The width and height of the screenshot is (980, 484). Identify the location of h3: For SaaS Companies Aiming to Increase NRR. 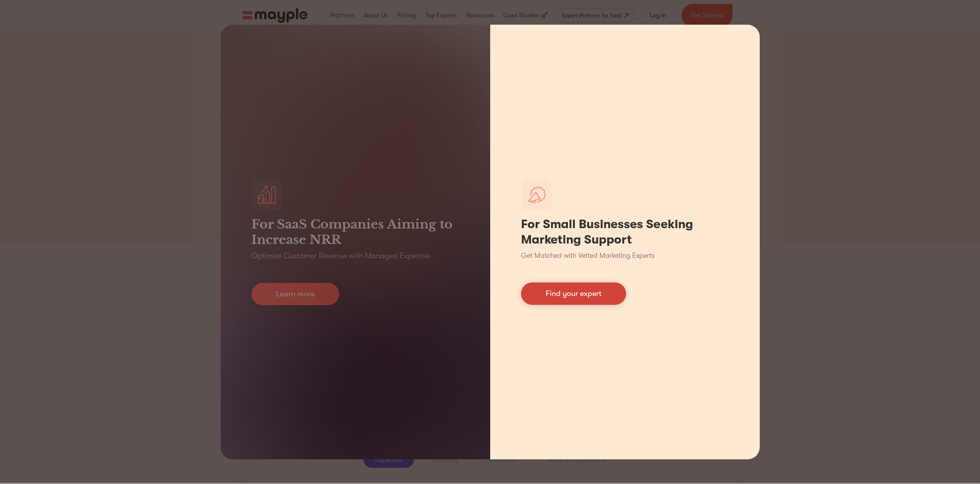
(355, 232).